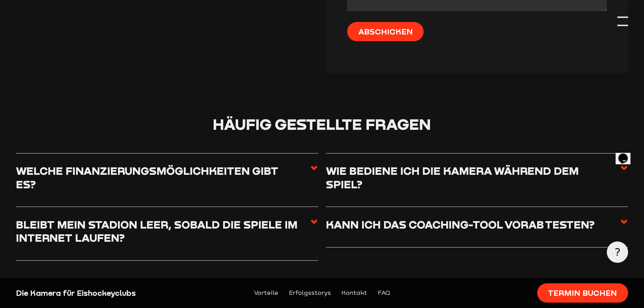  I want to click on a: FAQ, so click(384, 293).